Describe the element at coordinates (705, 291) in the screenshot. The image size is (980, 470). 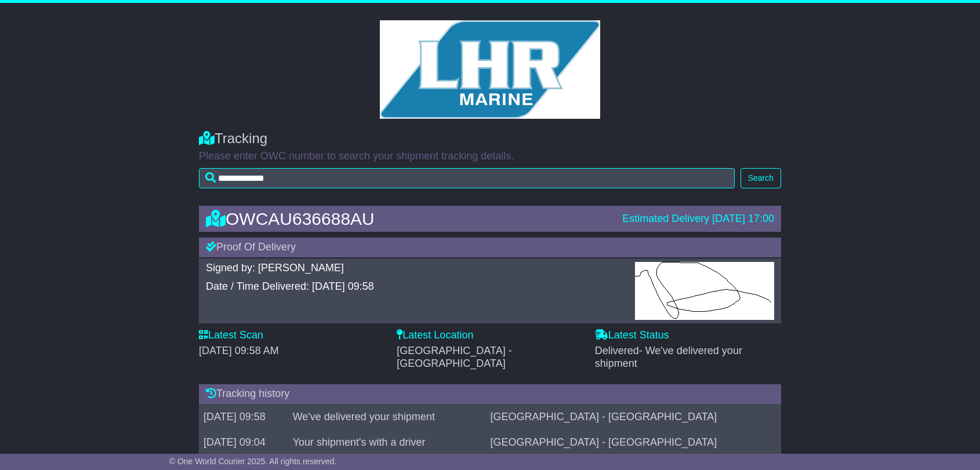
I see `img: GetPodImagePublic` at that location.